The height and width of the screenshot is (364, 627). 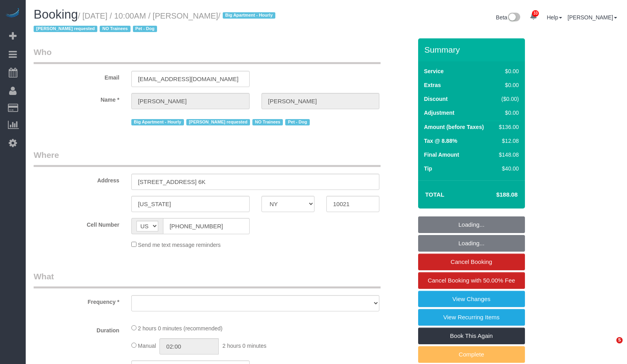 I want to click on a: View Recurring Items, so click(x=472, y=317).